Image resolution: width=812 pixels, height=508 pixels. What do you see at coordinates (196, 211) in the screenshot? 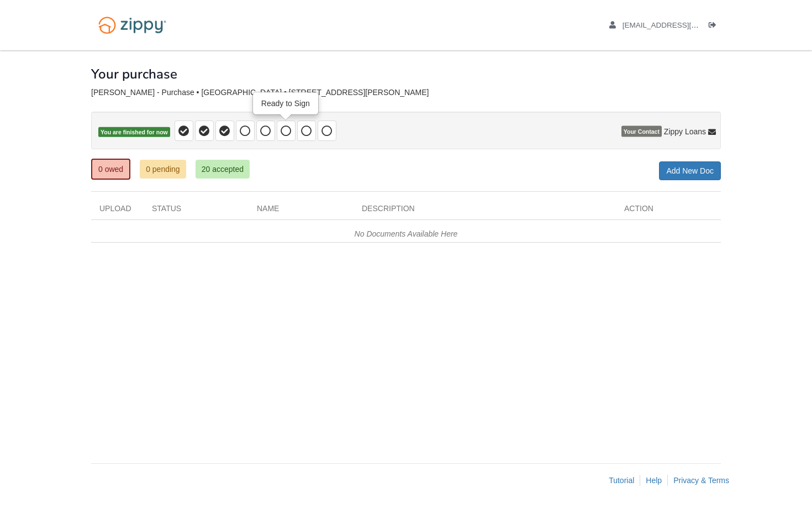
I see `div: Status` at bounding box center [196, 211].